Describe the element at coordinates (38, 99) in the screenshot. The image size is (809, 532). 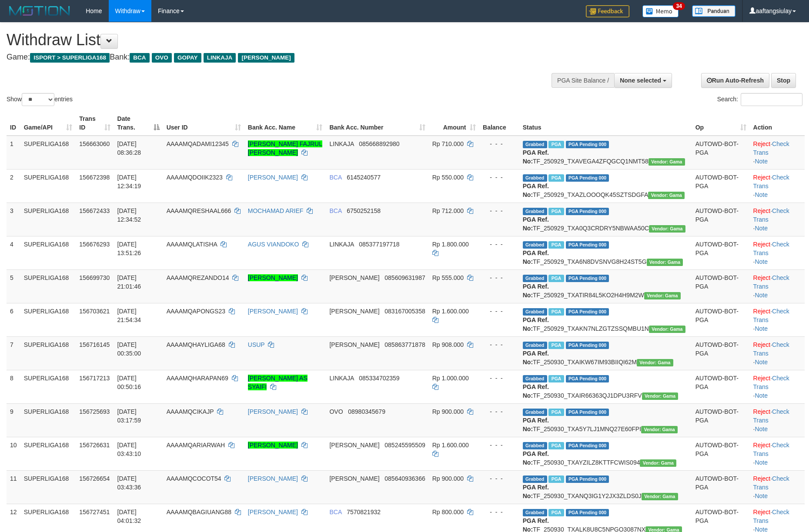
I see `select: Showentries` at that location.